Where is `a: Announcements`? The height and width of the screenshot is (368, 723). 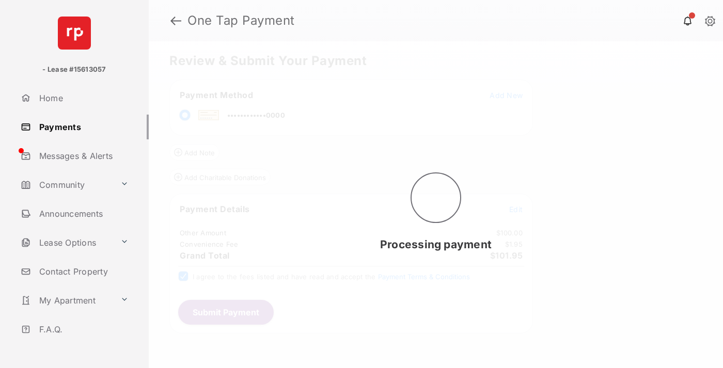
a: Announcements is located at coordinates (83, 214).